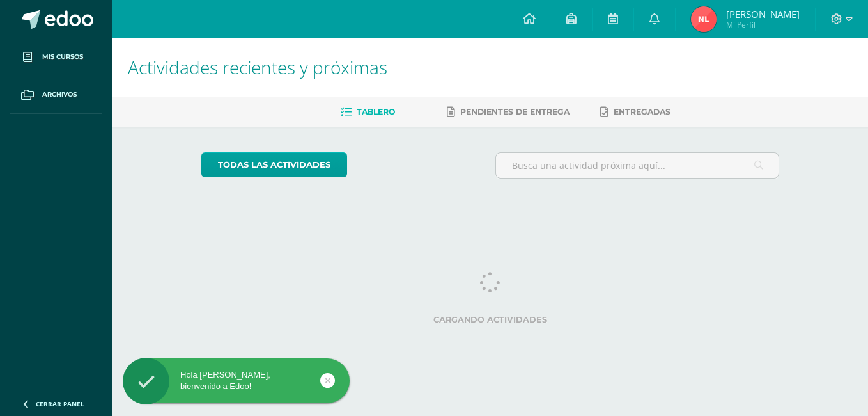 Image resolution: width=868 pixels, height=416 pixels. Describe the element at coordinates (57, 57) in the screenshot. I see `a: Mis cursos` at that location.